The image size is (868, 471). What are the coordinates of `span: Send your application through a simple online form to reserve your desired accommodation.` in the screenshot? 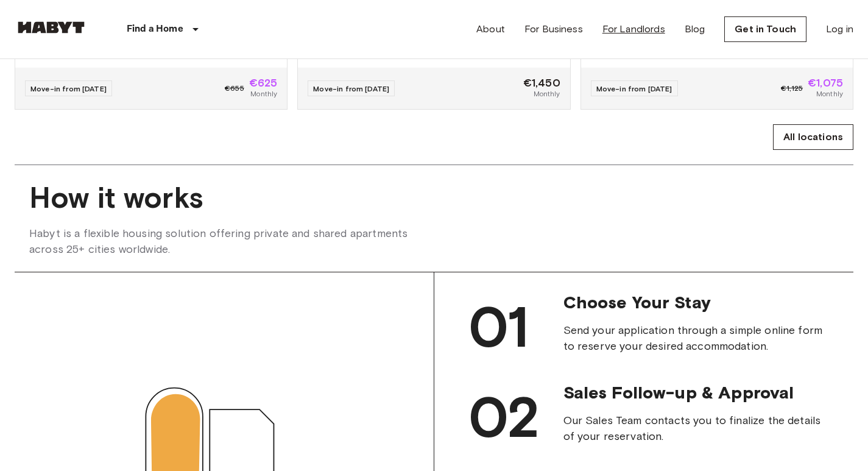 It's located at (699, 338).